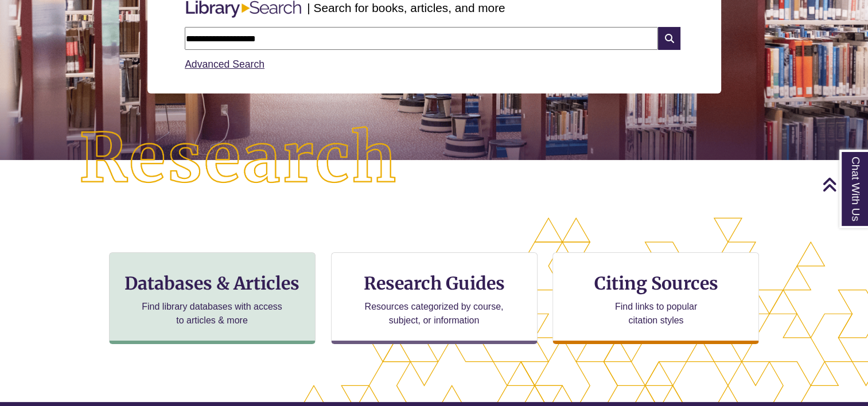  Describe the element at coordinates (212, 314) in the screenshot. I see `p: Find library databases with access to articles & more` at that location.